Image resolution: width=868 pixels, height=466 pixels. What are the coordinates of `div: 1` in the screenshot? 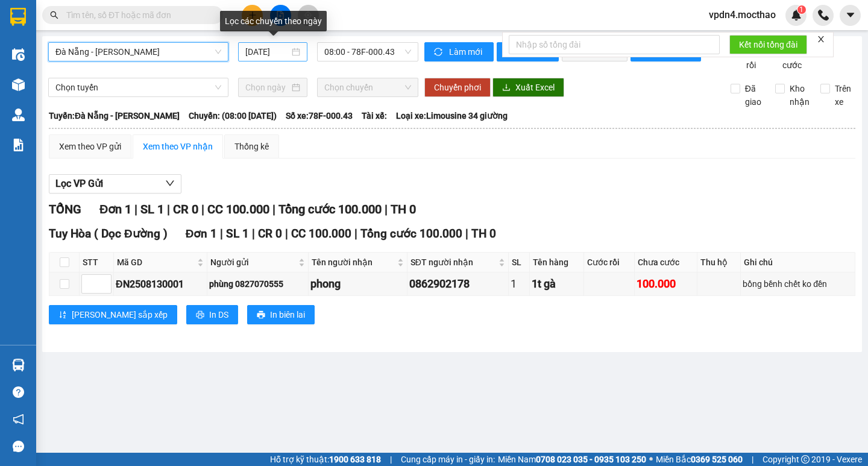 It's located at (520, 284).